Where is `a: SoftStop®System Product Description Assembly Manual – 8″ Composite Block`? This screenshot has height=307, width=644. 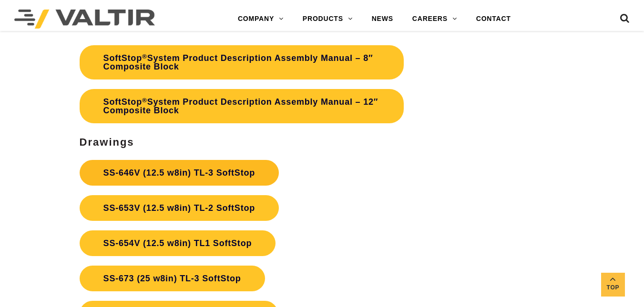 a: SoftStop®System Product Description Assembly Manual – 8″ Composite Block is located at coordinates (242, 63).